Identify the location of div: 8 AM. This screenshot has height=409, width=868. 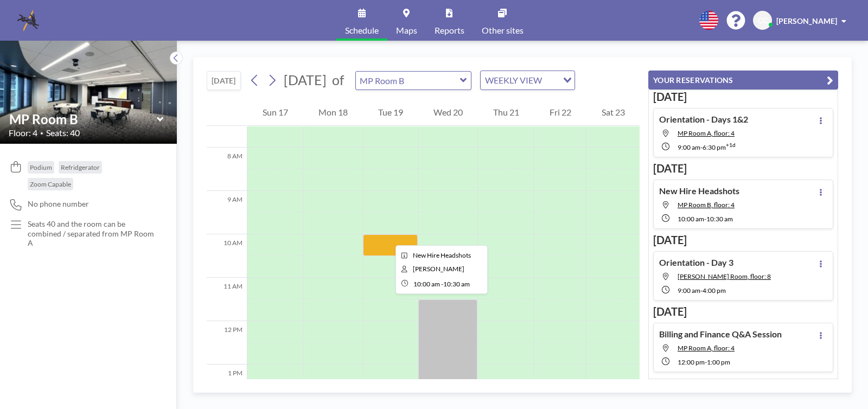
(227, 169).